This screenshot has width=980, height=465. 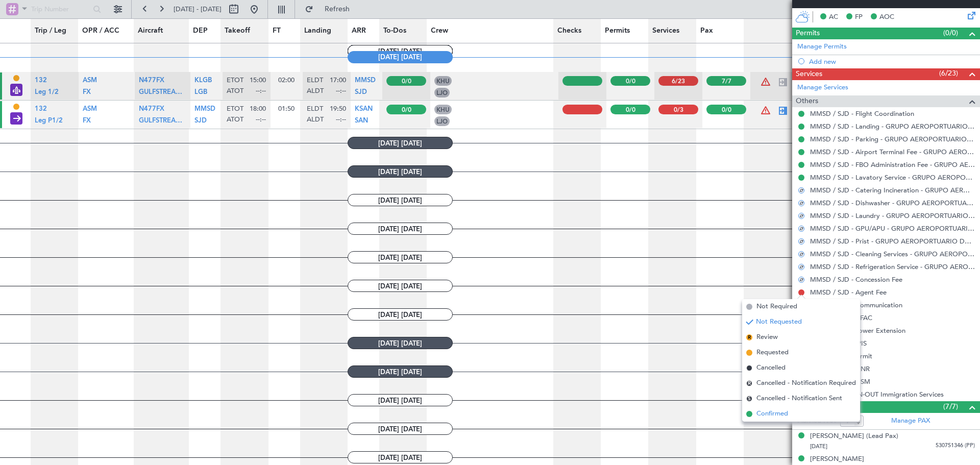 I want to click on span: KLGB, so click(x=203, y=80).